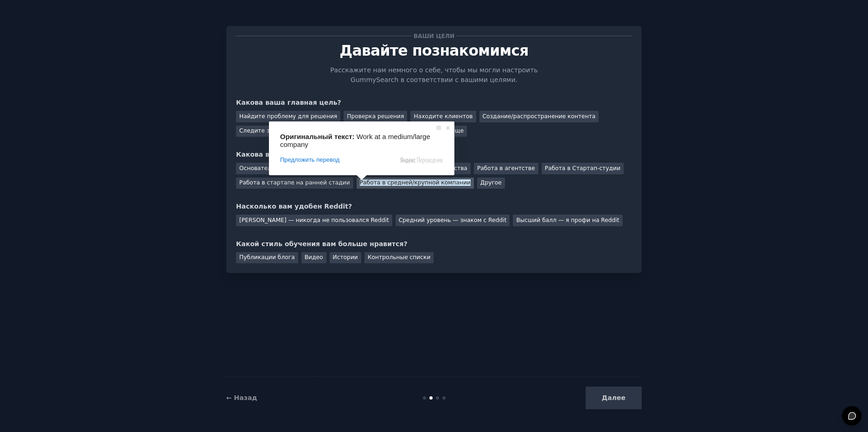  I want to click on a: ← Назад, so click(242, 398).